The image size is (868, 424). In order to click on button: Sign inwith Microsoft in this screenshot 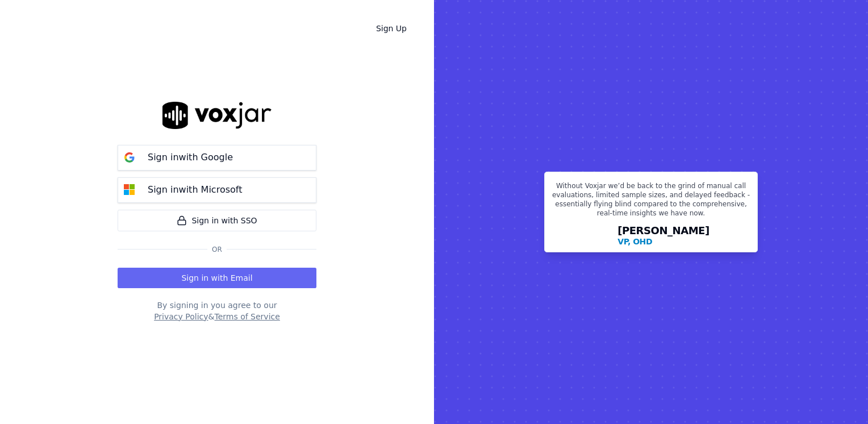, I will do `click(217, 190)`.